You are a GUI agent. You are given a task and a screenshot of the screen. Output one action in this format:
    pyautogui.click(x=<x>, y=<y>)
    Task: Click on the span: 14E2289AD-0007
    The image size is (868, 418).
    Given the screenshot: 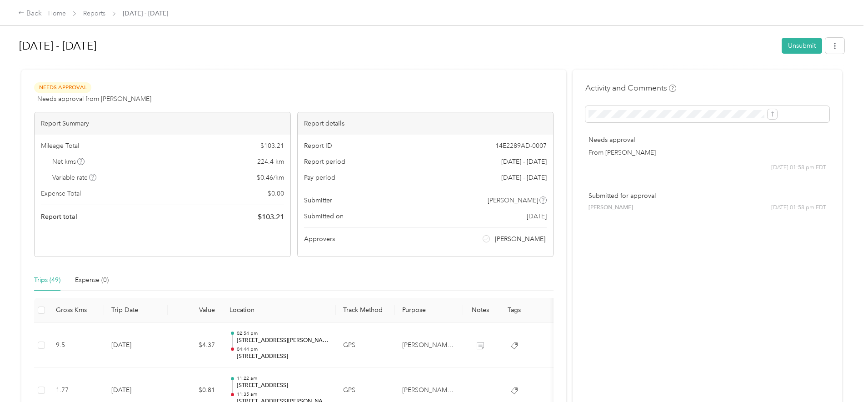 What is the action you would take?
    pyautogui.click(x=521, y=145)
    